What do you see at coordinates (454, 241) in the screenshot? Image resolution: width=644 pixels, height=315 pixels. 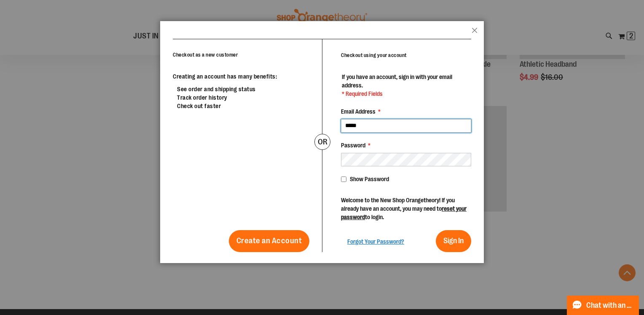 I see `span: Sign In` at bounding box center [454, 241].